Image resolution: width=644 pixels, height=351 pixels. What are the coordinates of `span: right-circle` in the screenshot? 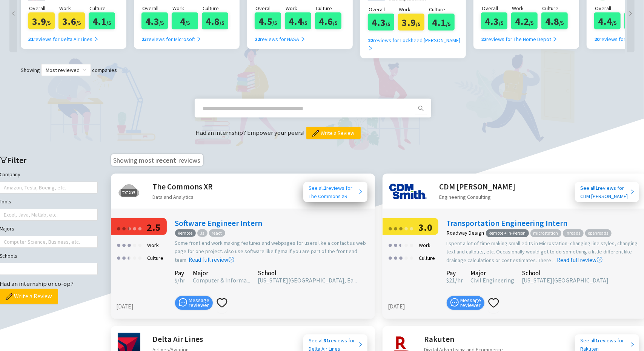 It's located at (600, 259).